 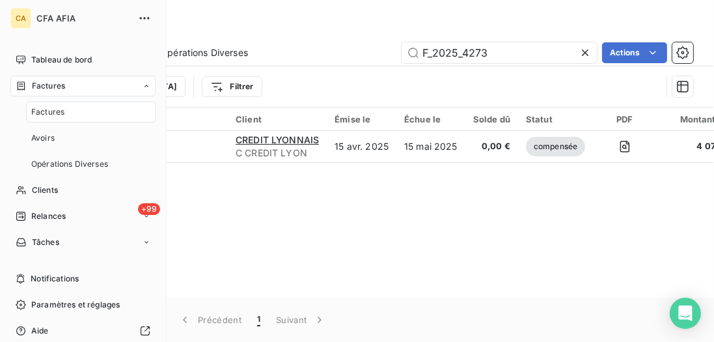 I want to click on div: Émise le, so click(x=361, y=119).